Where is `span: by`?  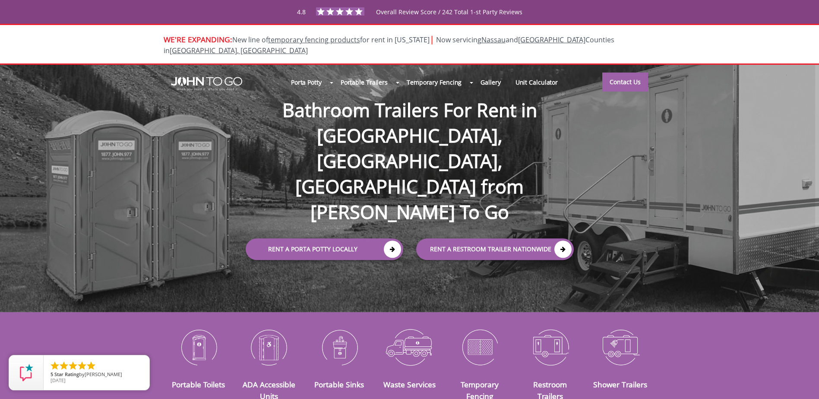
span: by is located at coordinates (96, 375).